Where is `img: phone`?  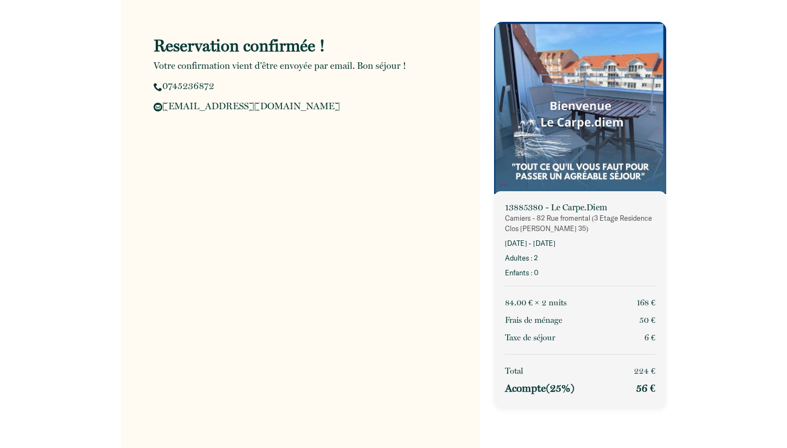
img: phone is located at coordinates (158, 87).